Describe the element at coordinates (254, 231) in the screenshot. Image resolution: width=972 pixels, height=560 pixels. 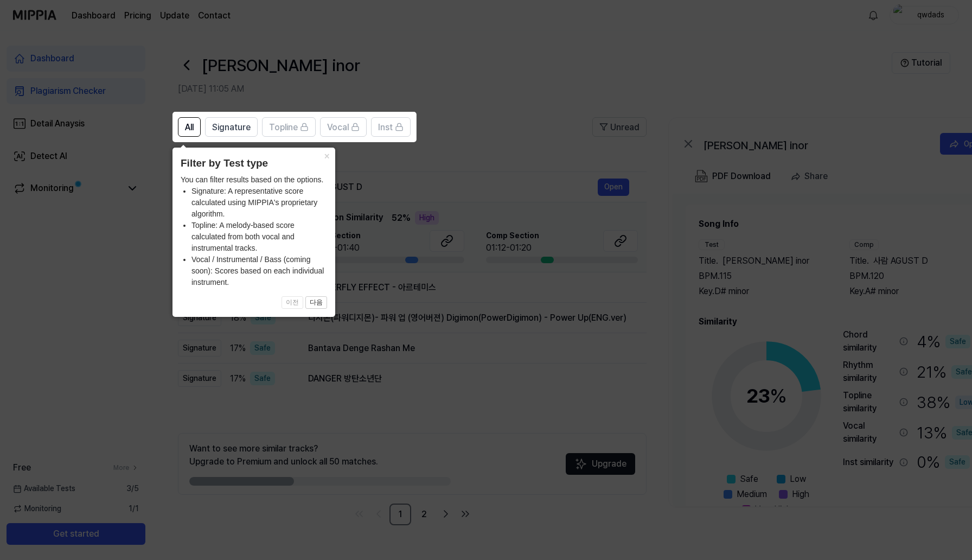
I see `div: You can filter results based on the options.` at that location.